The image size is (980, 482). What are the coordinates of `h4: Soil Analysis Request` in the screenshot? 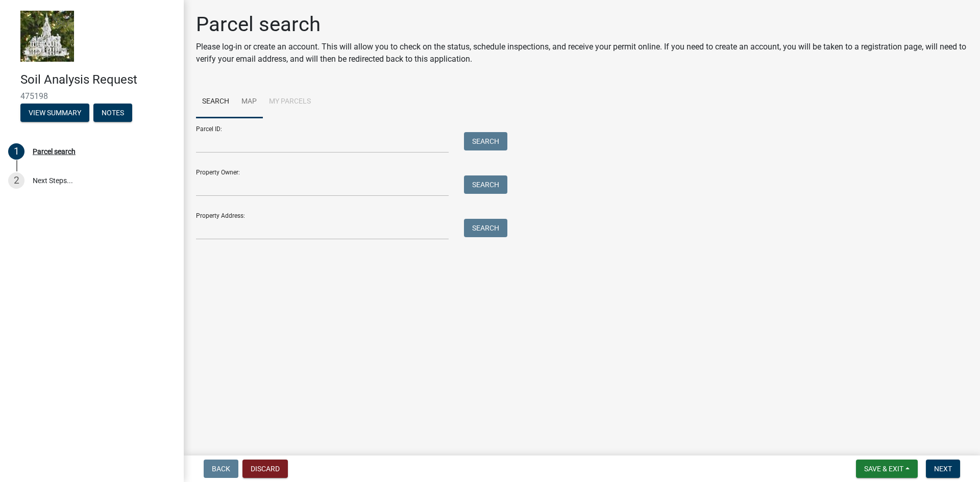 It's located at (98, 80).